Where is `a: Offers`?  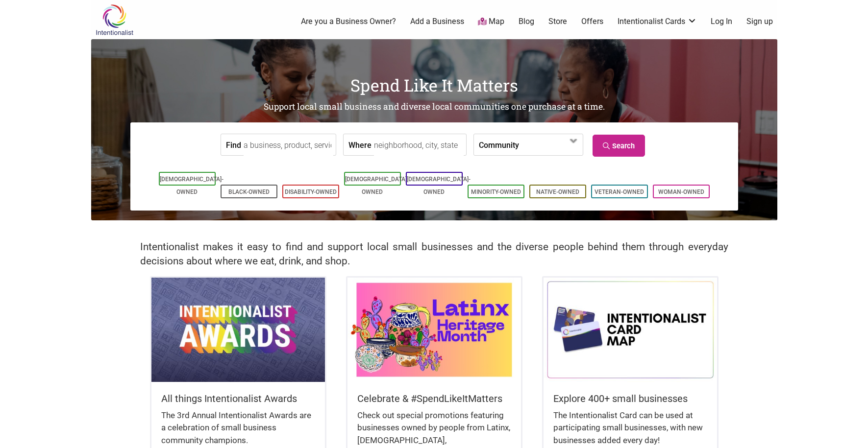 a: Offers is located at coordinates (592, 21).